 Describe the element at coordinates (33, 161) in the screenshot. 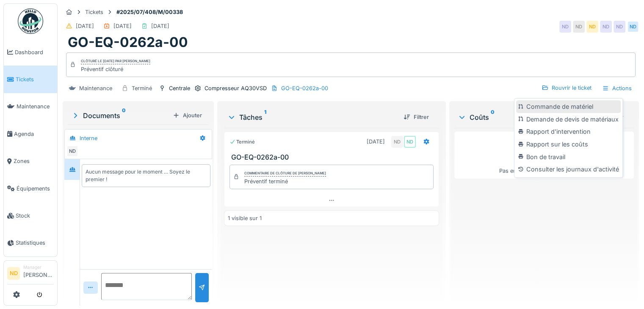

I see `span: Zones` at that location.